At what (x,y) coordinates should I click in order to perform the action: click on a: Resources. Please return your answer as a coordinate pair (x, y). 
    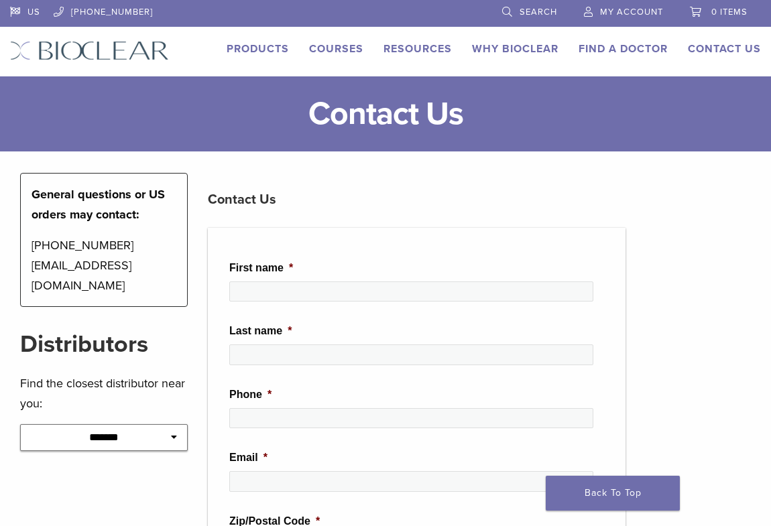
    Looking at the image, I should click on (418, 49).